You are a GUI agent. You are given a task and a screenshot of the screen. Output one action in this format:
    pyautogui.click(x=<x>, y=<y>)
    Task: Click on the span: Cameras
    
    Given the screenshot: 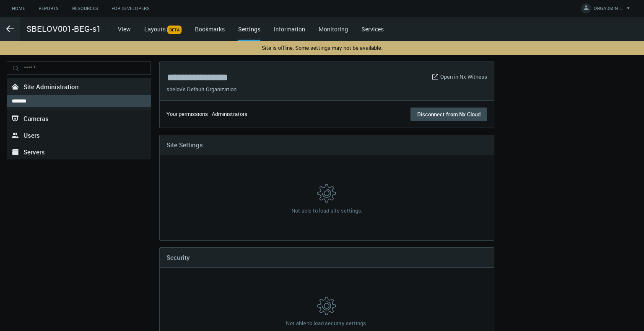 What is the action you would take?
    pyautogui.click(x=36, y=119)
    